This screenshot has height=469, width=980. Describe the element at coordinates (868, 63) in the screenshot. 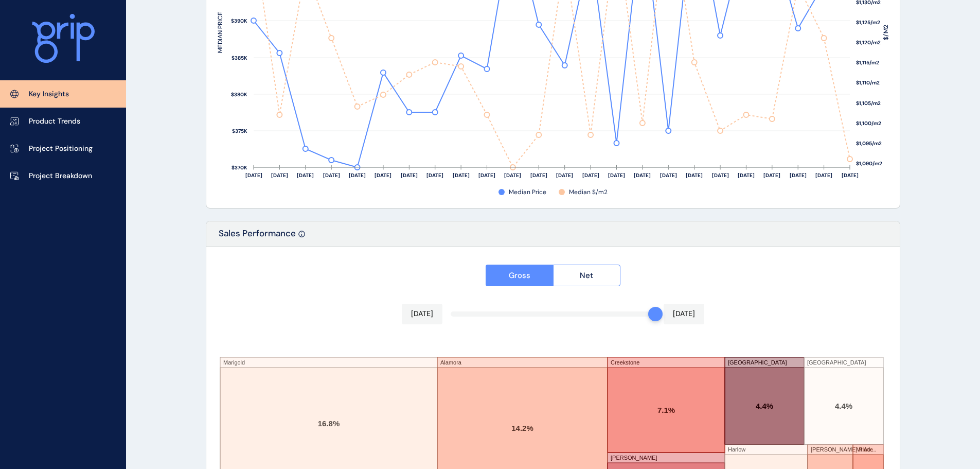

I see `text: $1,115/m2` at that location.